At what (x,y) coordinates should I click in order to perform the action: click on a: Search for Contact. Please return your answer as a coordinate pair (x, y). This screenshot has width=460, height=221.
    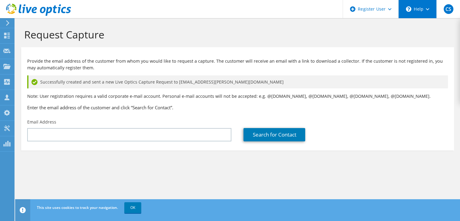
    Looking at the image, I should click on (275, 135).